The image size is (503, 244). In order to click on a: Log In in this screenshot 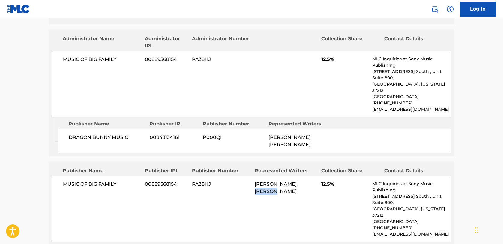, I will do `click(478, 9)`.